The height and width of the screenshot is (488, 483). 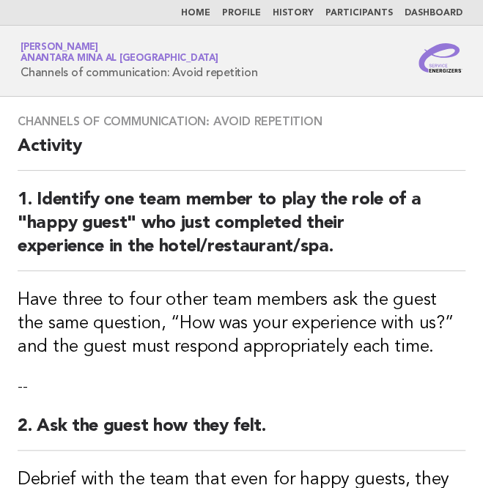 I want to click on img: Service Energizers, so click(x=441, y=58).